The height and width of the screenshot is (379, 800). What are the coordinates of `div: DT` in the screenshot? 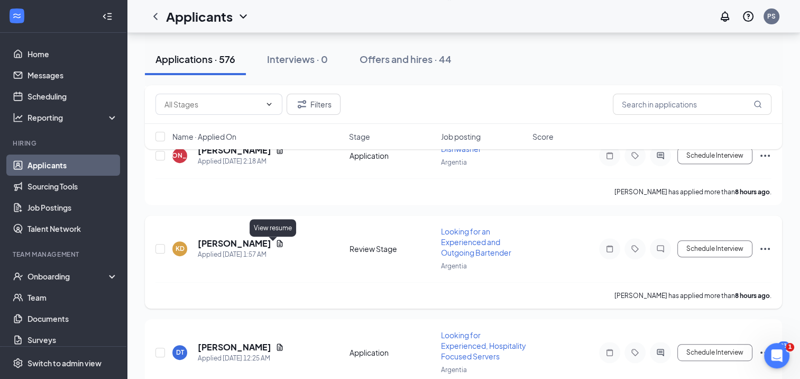 It's located at (180, 352).